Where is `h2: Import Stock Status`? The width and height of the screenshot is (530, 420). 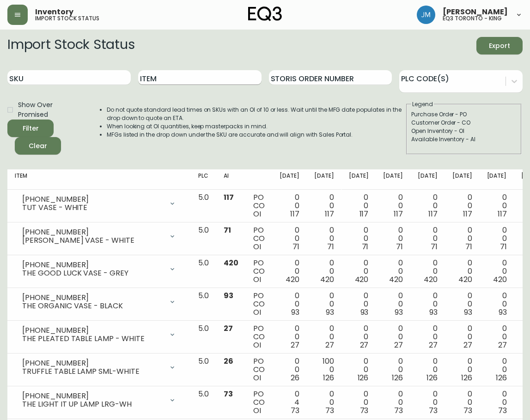 h2: Import Stock Status is located at coordinates (70, 45).